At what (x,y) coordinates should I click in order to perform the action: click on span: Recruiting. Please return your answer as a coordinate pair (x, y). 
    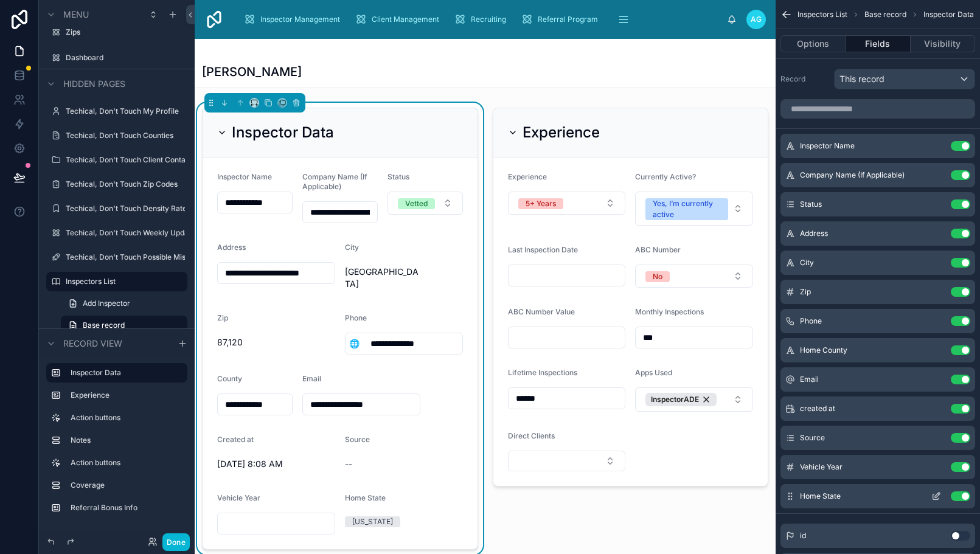
    Looking at the image, I should click on (489, 19).